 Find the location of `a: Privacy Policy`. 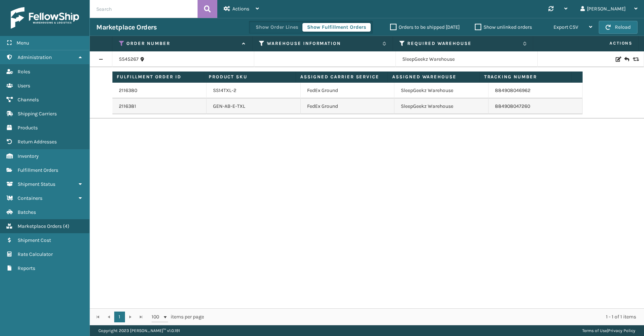

a: Privacy Policy is located at coordinates (622, 330).